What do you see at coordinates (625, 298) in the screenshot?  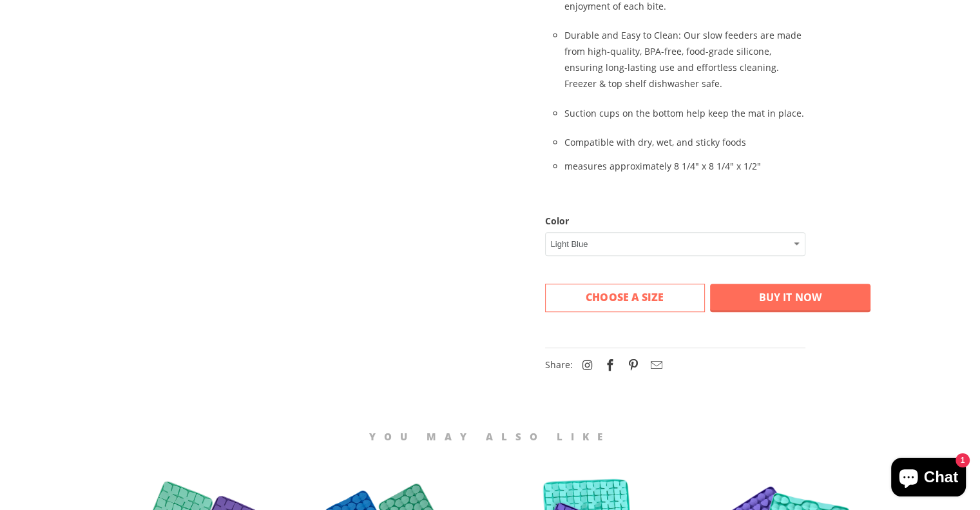 I see `button: choose a size` at bounding box center [625, 298].